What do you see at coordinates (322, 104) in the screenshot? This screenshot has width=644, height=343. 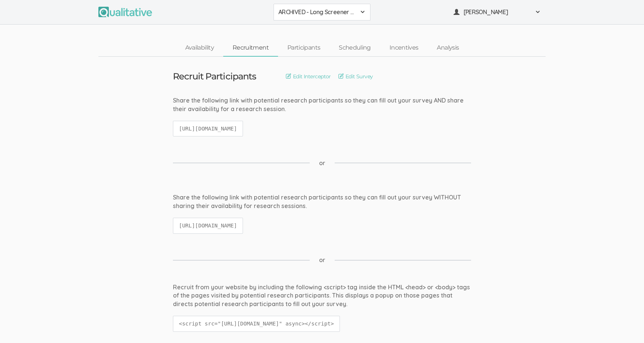 I see `div: Share the following link with potential research participants so they can fill out your survey AN...` at bounding box center [322, 104].